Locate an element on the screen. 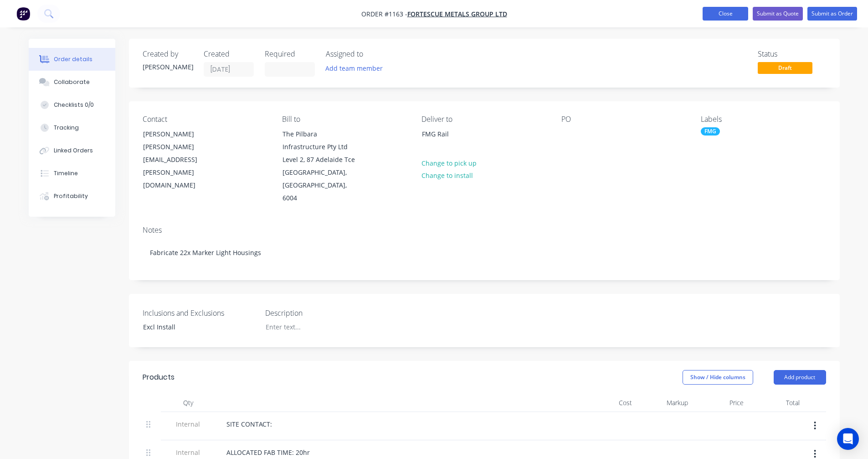 The width and height of the screenshot is (868, 459). div: PO is located at coordinates (624, 119).